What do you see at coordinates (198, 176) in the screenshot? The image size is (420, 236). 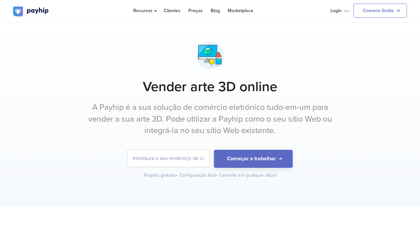 I see `div: Configuração fácil` at bounding box center [198, 176].